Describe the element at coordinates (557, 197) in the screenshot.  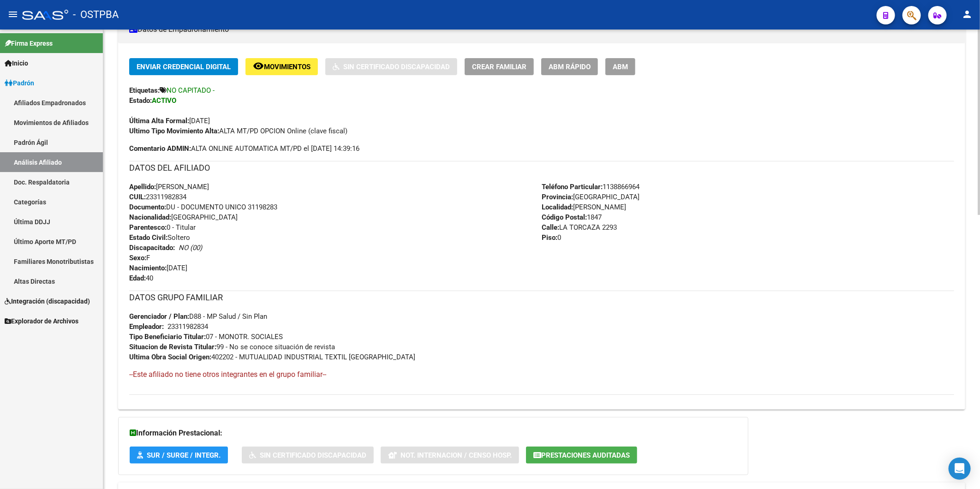
I see `strong: Provincia:` at that location.